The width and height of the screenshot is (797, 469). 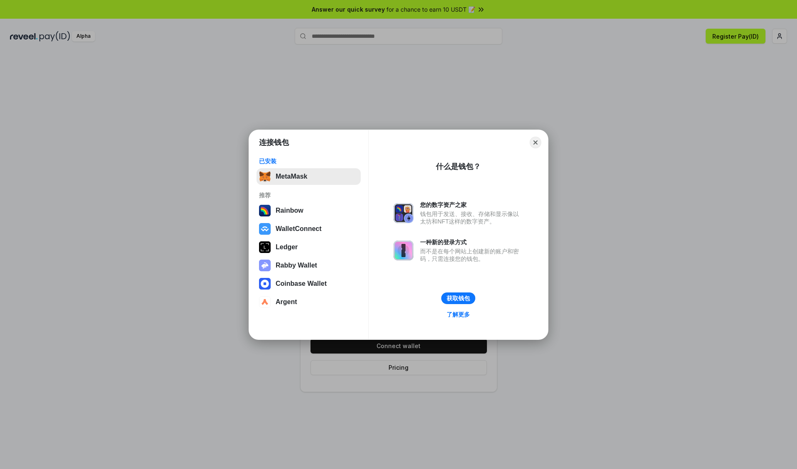 I want to click on div: Rabby Wallet, so click(x=296, y=265).